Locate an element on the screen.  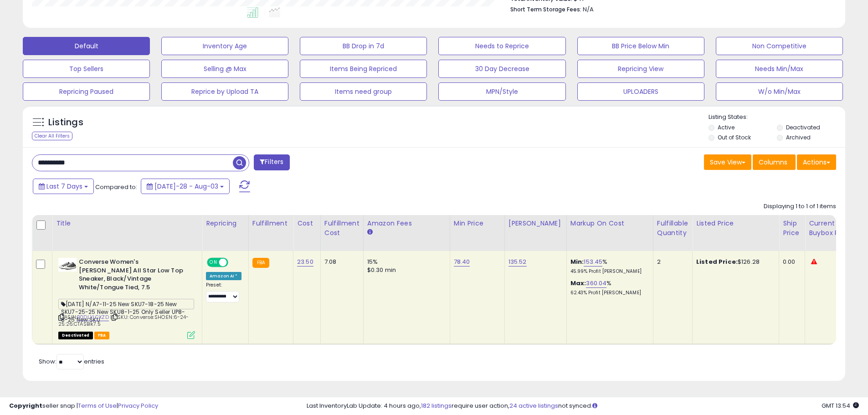
p: Listing States: is located at coordinates (777, 117).